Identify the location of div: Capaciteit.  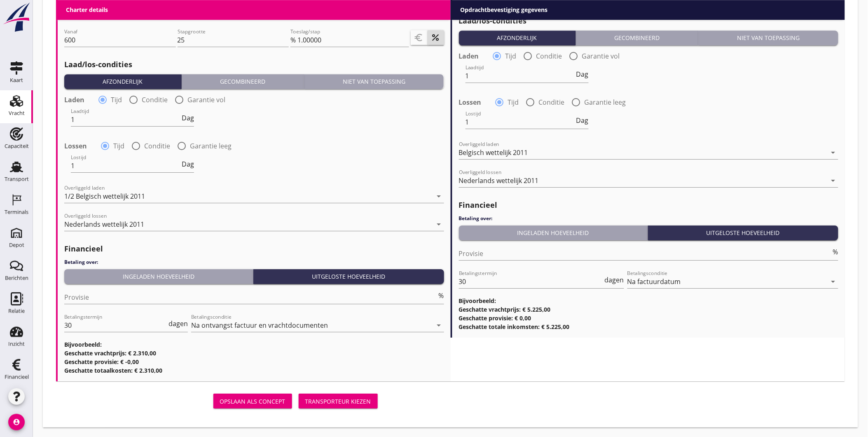
(16, 146).